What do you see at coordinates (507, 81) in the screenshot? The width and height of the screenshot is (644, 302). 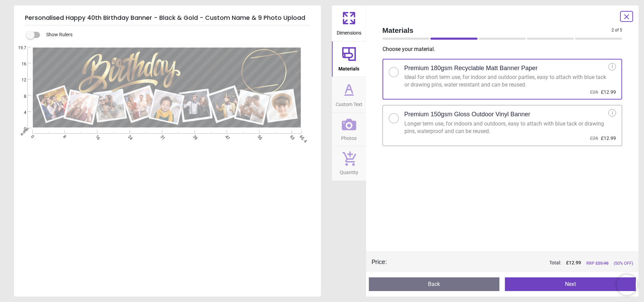 I see `div: Ideal for short term use, for indoor and outdoor parties, easy to attach with blue tack or drawin...` at bounding box center [507, 81].